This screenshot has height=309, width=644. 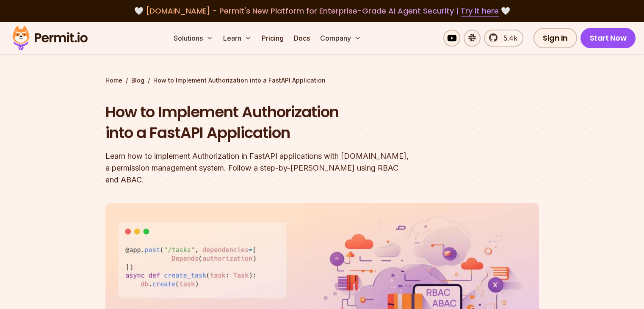 What do you see at coordinates (608, 38) in the screenshot?
I see `a: Start Now` at bounding box center [608, 38].